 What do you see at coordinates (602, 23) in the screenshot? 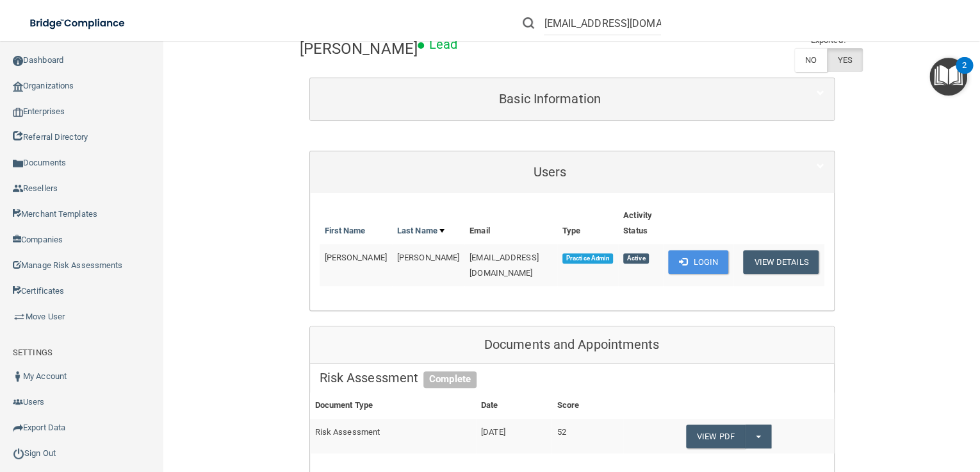
I see `input: Search` at bounding box center [602, 23].